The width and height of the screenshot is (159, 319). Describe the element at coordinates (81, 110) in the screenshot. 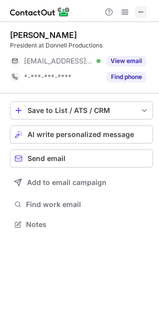

I see `div: Save to List / ATS / CRM` at that location.